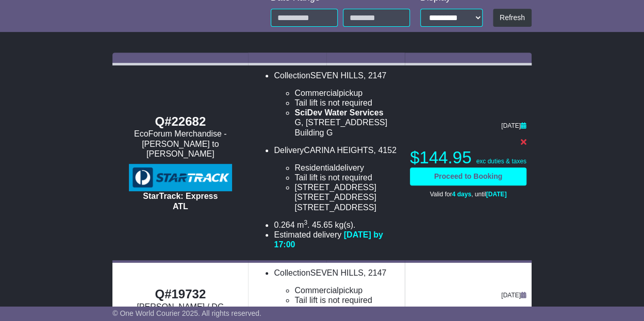 Image resolution: width=644 pixels, height=321 pixels. Describe the element at coordinates (347, 133) in the screenshot. I see `div: Building G` at that location.